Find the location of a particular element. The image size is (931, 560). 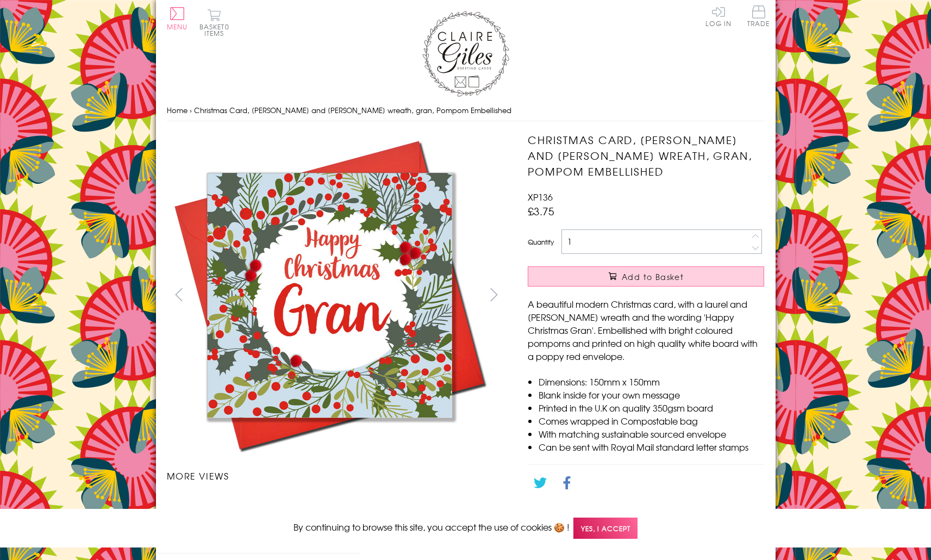

span: Yes, I accept is located at coordinates (606, 528).